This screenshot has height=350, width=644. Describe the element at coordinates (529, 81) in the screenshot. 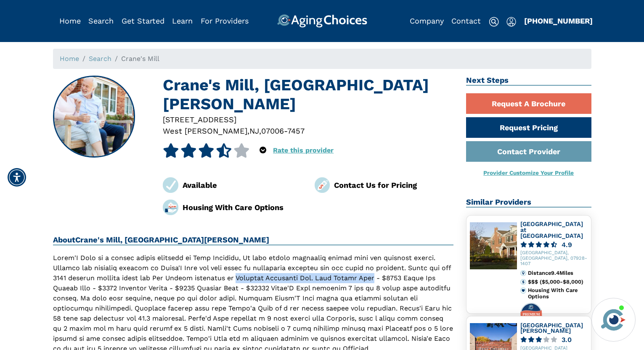

I see `h2: Next Steps` at that location.